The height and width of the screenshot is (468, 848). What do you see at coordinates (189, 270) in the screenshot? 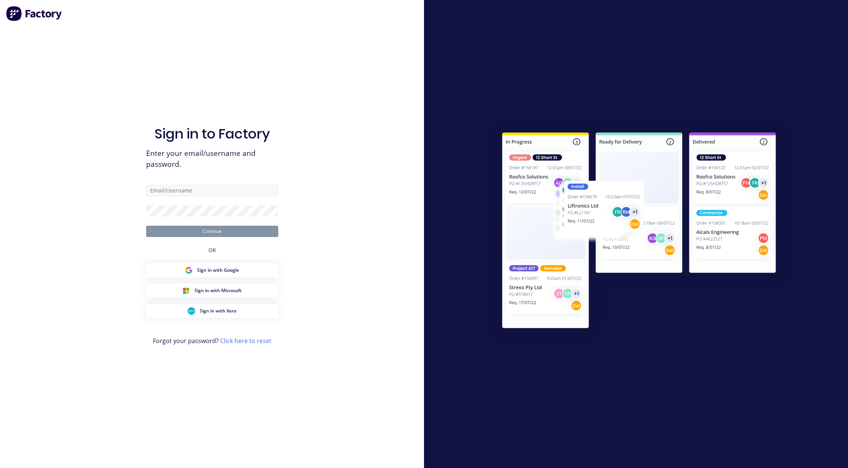
I see `img: Google Sign in` at bounding box center [189, 270].